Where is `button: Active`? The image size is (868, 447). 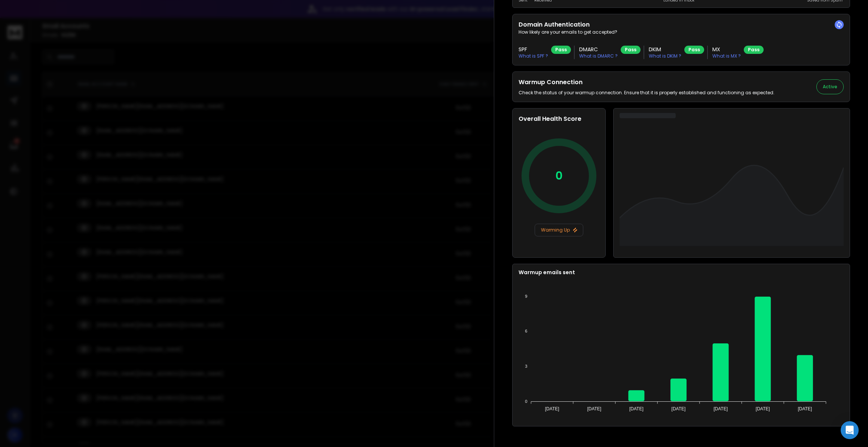 button: Active is located at coordinates (830, 86).